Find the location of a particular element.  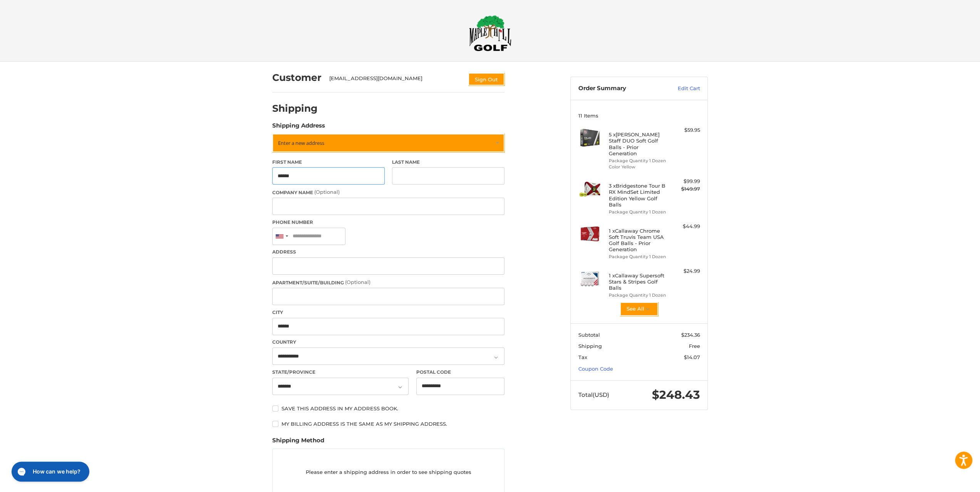

div: $44.99 is located at coordinates (685, 226).